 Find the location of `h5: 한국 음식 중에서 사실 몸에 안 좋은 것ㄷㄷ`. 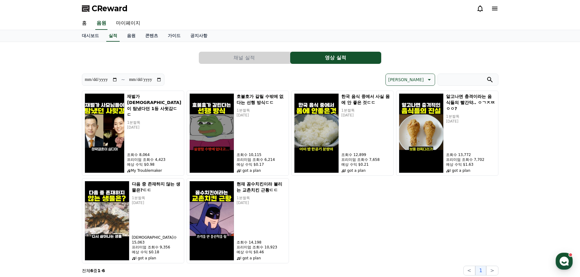

h5: 한국 음식 중에서 사실 몸에 안 좋은 것ㄷㄷ is located at coordinates (366, 100).